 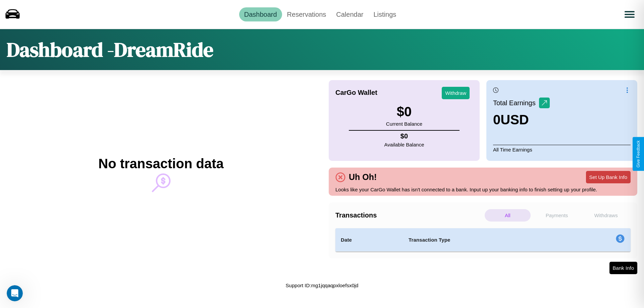 What do you see at coordinates (484, 240) in the screenshot?
I see `h4: Transaction Type` at bounding box center [484, 240].